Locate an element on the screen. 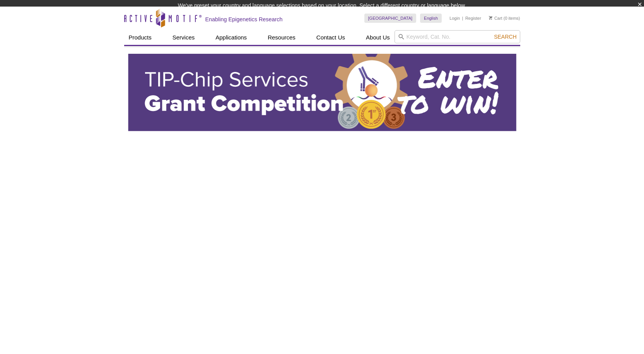 This screenshot has width=644, height=354. a: Resources is located at coordinates (281, 37).